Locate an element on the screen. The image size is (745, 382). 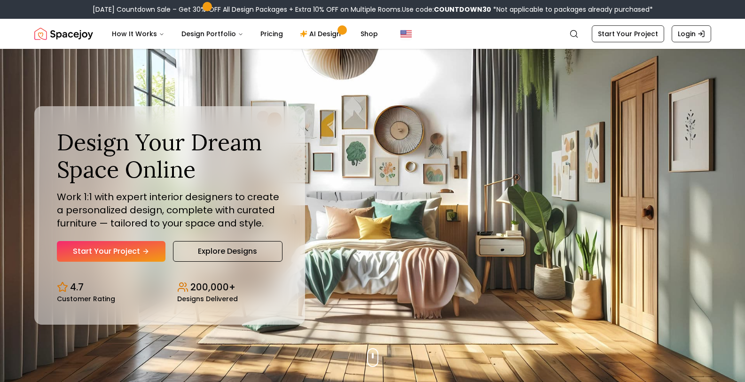
small: Designs Delivered is located at coordinates (207, 299).